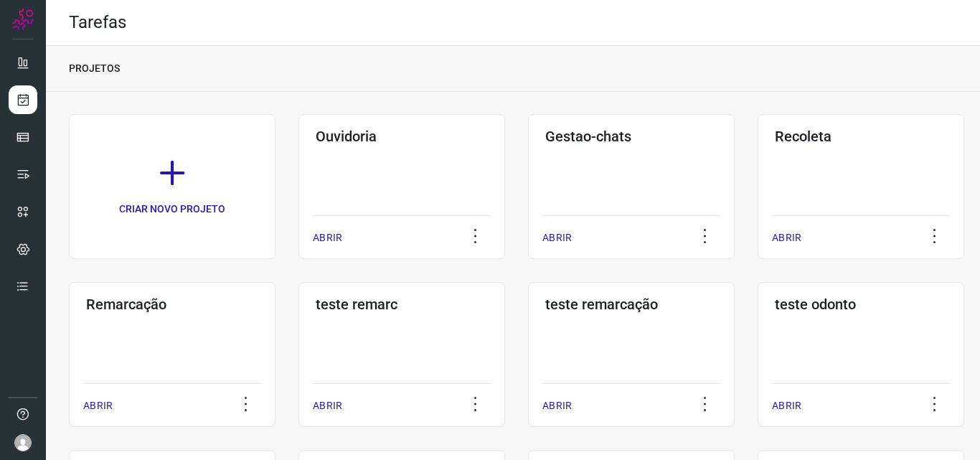 This screenshot has height=460, width=980. What do you see at coordinates (23, 442) in the screenshot?
I see `img: avatar-user-boy.jpg` at bounding box center [23, 442].